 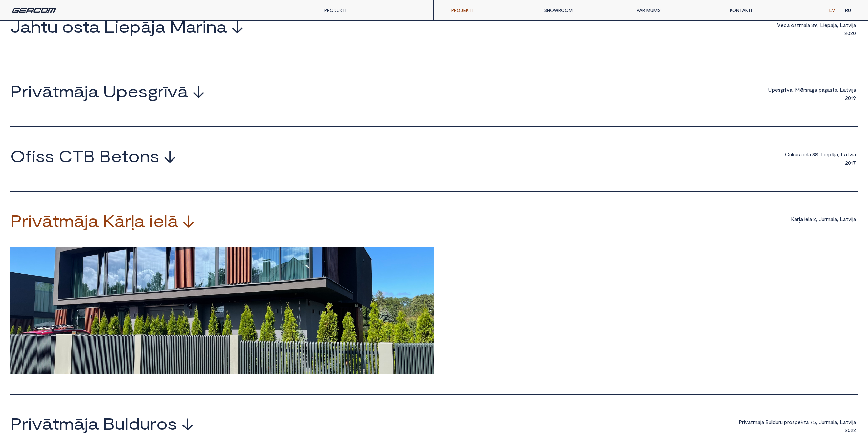 I want to click on span: ū, so click(x=823, y=219).